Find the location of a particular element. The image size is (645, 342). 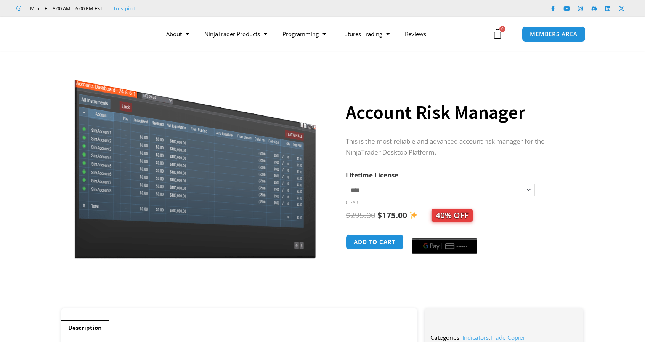

a: Trade Copier is located at coordinates (508, 338).